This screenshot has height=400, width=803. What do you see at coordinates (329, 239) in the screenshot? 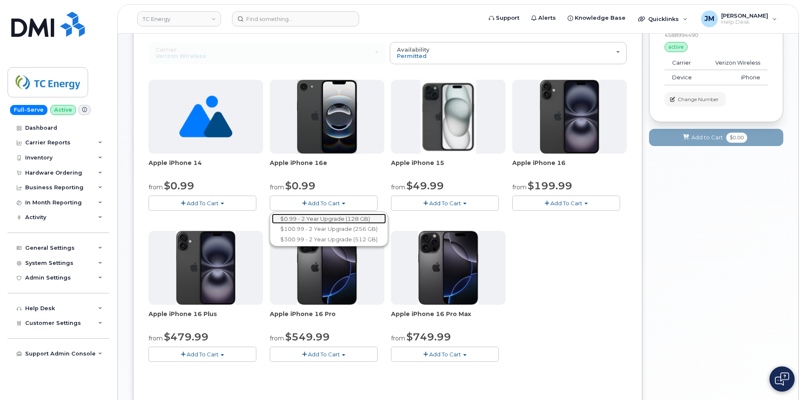
I see `a: $300.99 - 2 Year Upgrade (512 GB)` at bounding box center [329, 239].